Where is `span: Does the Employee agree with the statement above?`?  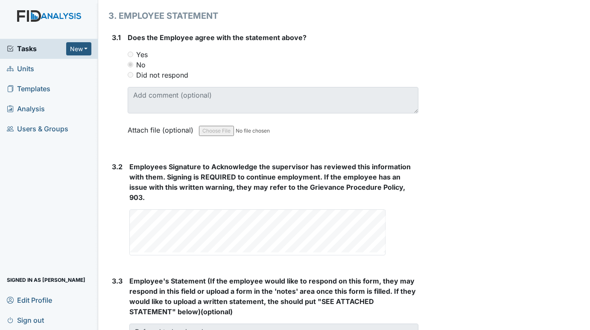
span: Does the Employee agree with the statement above? is located at coordinates (217, 38).